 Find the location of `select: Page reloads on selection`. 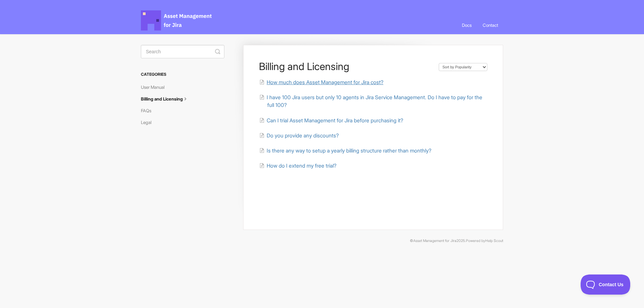

select: Page reloads on selection is located at coordinates (463, 67).